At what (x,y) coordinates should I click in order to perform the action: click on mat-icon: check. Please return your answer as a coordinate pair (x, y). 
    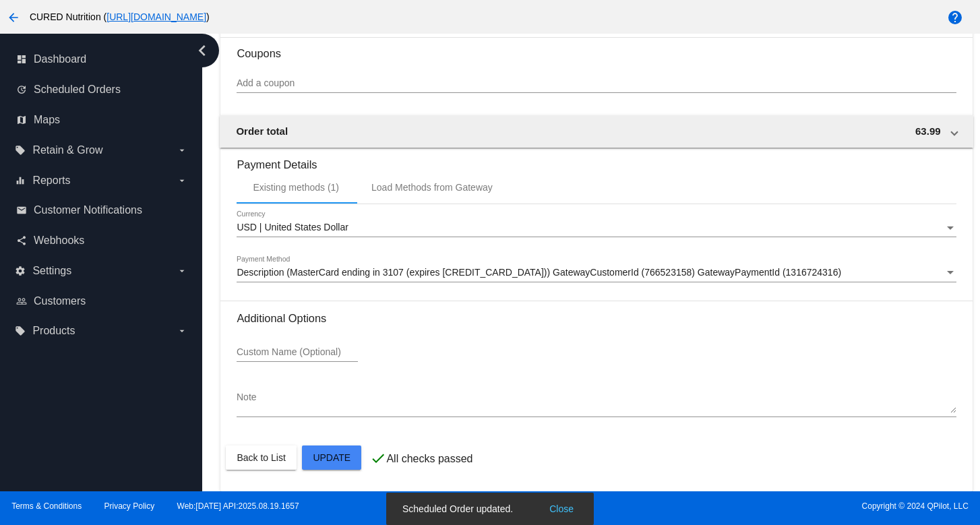
    Looking at the image, I should click on (378, 458).